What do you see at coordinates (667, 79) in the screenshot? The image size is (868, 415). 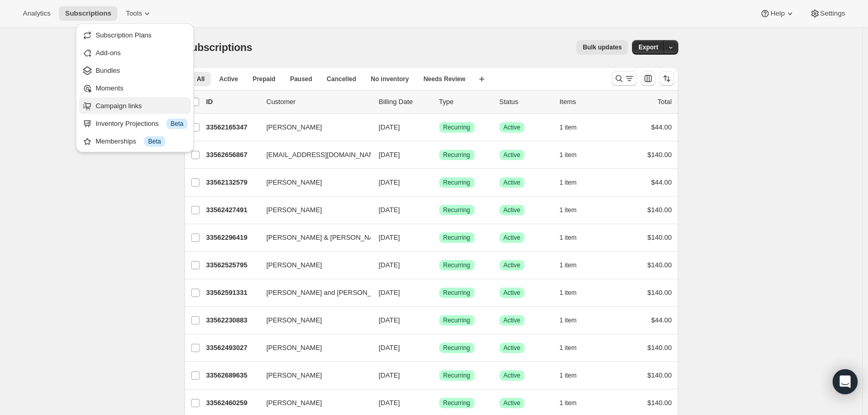 I see `button: Sort the results` at bounding box center [667, 79].